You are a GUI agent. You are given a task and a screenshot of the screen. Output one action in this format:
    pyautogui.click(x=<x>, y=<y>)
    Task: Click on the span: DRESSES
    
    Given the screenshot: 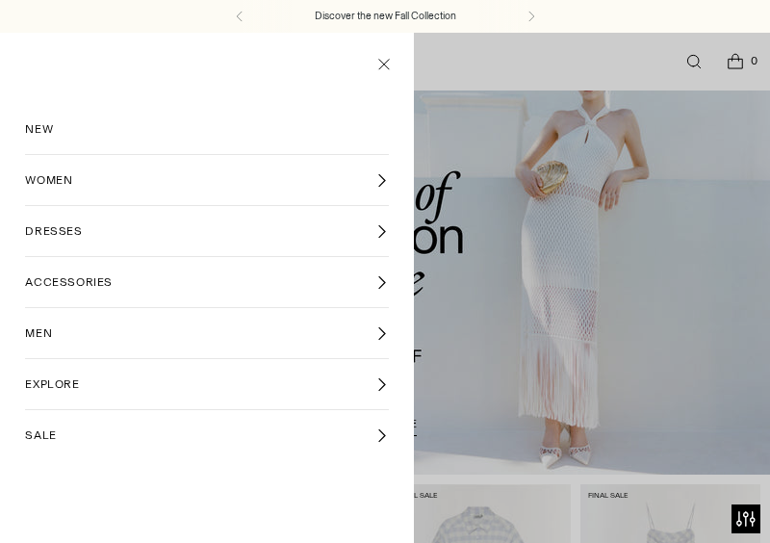 What is the action you would take?
    pyautogui.click(x=53, y=231)
    